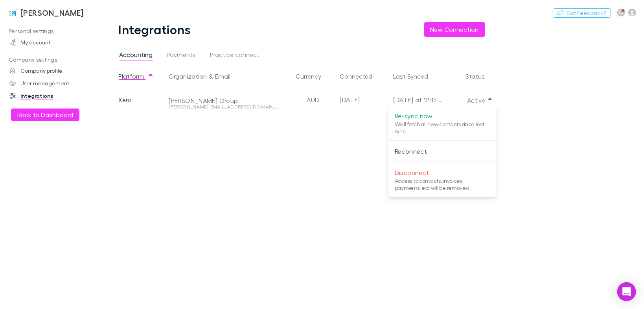 This screenshot has height=309, width=644. I want to click on p: Re-sync now, so click(442, 116).